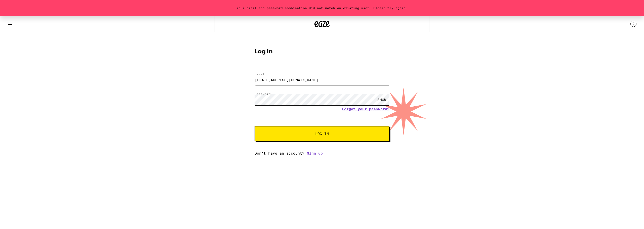  What do you see at coordinates (322, 52) in the screenshot?
I see `h1: Log In` at bounding box center [322, 52].